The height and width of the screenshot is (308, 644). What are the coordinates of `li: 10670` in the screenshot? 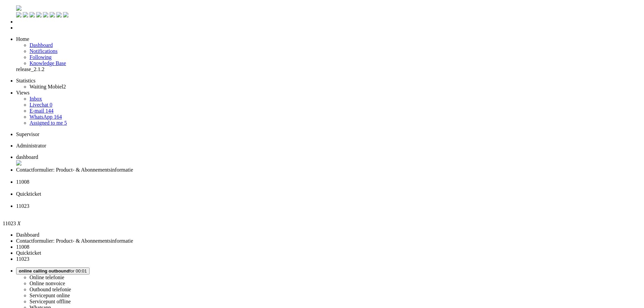 It's located at (328, 173).